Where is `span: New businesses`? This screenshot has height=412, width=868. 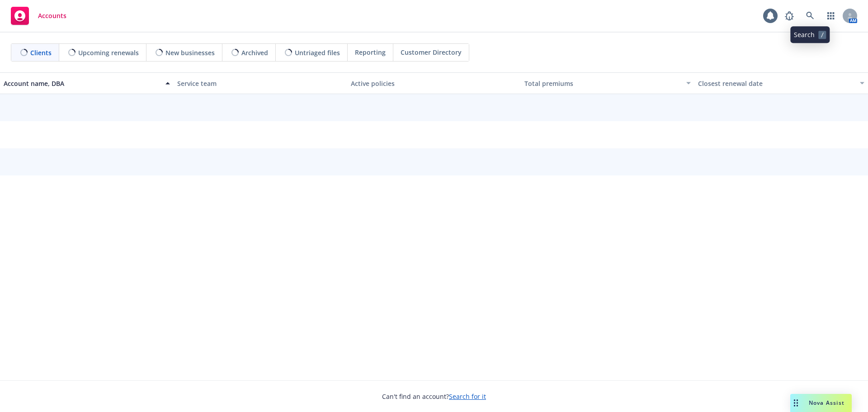
span: New businesses is located at coordinates (190, 53).